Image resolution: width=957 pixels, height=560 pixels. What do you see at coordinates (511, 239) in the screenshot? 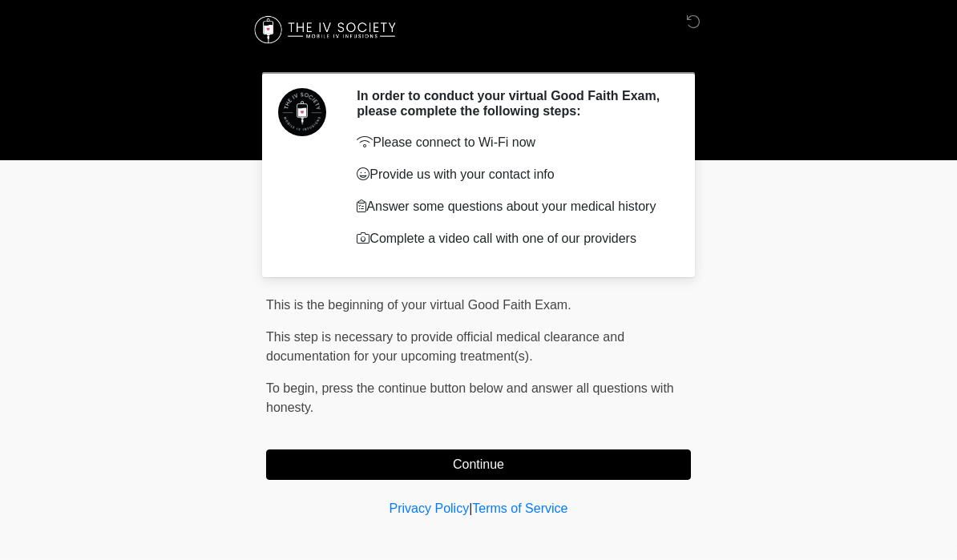
I see `p: Complete a video call with one of our providers` at bounding box center [511, 239].